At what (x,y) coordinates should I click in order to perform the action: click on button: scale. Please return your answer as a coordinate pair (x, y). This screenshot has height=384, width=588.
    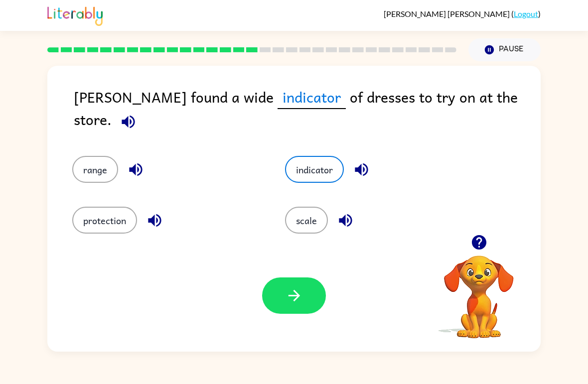
    Looking at the image, I should click on (306, 220).